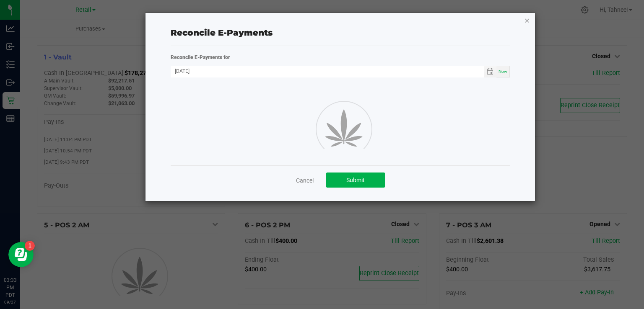 The width and height of the screenshot is (644, 309). Describe the element at coordinates (328, 71) in the screenshot. I see `input: Date` at that location.